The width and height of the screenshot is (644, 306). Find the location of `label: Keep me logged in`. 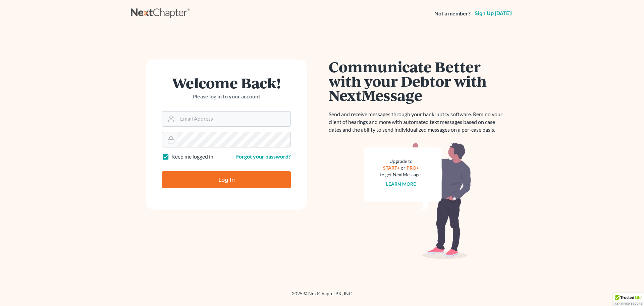

label: Keep me logged in is located at coordinates (192, 157).